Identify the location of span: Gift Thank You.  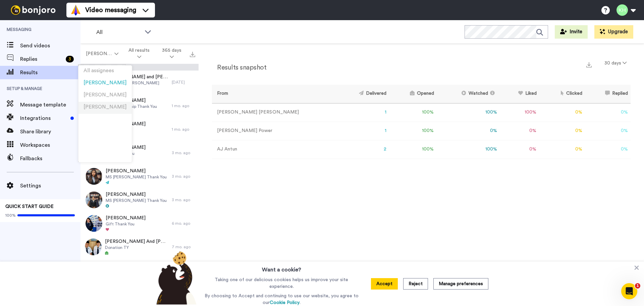
(126, 224).